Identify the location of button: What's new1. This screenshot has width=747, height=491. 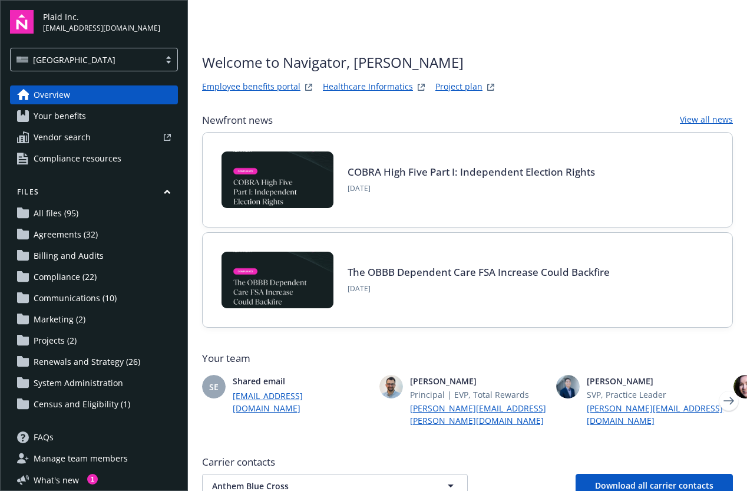
(54, 480).